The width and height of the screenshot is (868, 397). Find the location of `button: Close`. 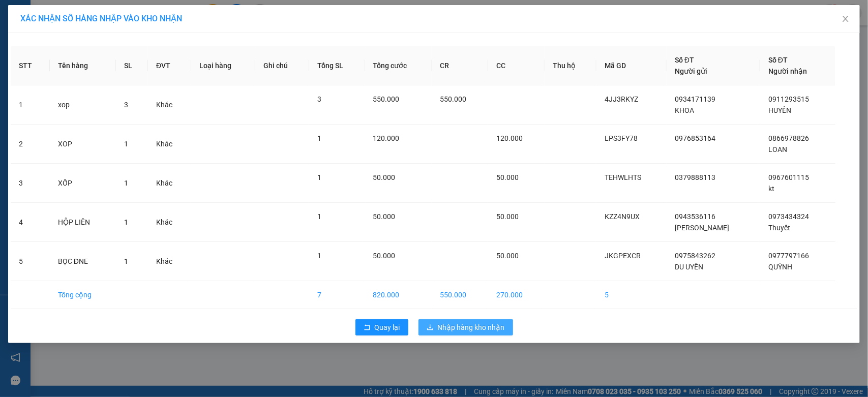

button: Close is located at coordinates (846, 19).